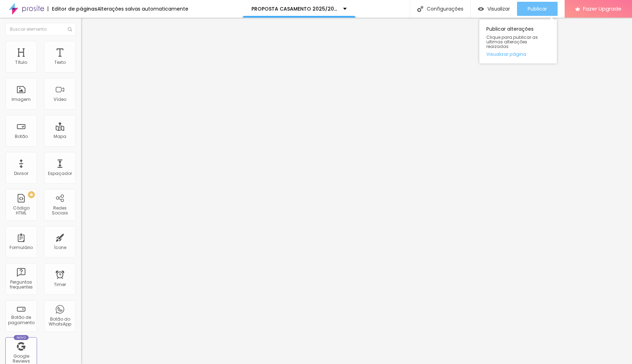 The image size is (632, 364). I want to click on div: Imagem, so click(21, 100).